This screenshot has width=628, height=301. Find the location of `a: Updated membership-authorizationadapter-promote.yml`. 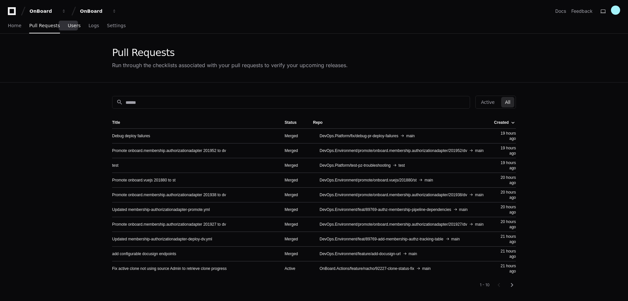

a: Updated membership-authorizationadapter-promote.yml is located at coordinates (161, 210).